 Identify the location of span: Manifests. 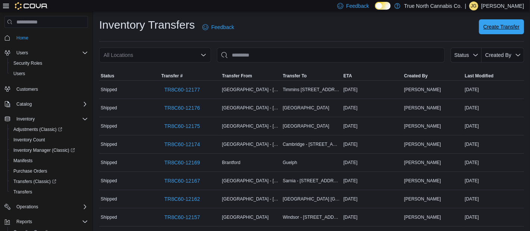
(23, 161).